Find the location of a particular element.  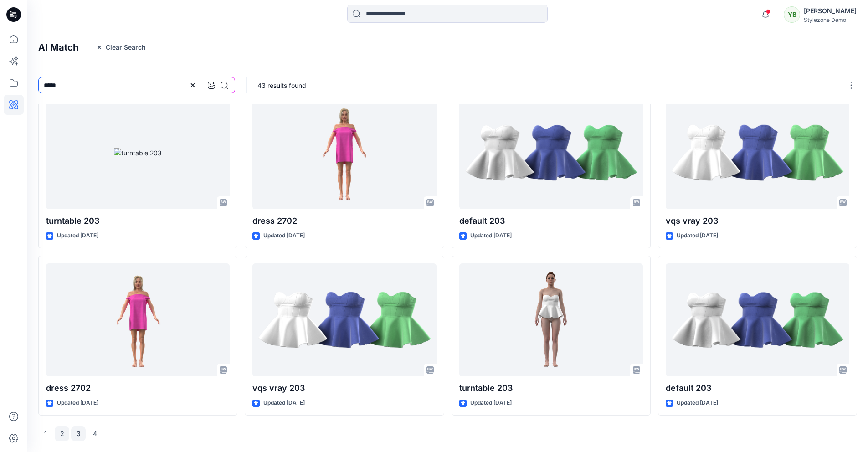

div: YB is located at coordinates (792, 14).